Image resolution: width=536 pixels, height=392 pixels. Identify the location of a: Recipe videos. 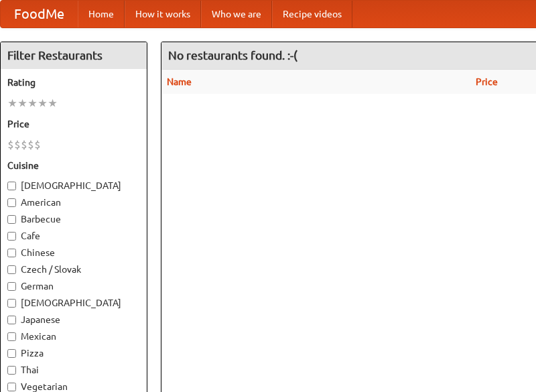
(312, 14).